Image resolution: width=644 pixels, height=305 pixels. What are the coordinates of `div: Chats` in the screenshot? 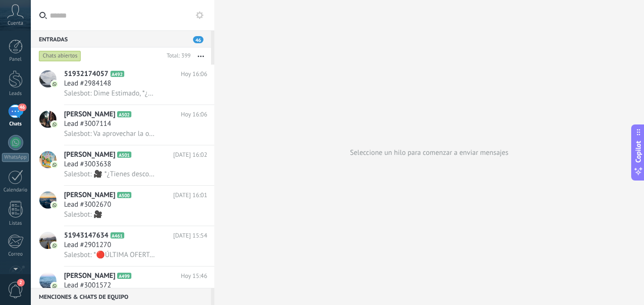 It's located at (16, 124).